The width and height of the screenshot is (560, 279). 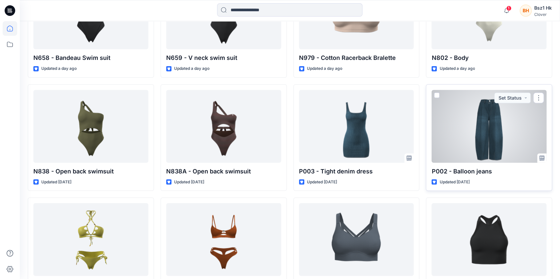 I want to click on a: N838A - Open back swimsuit, so click(x=224, y=126).